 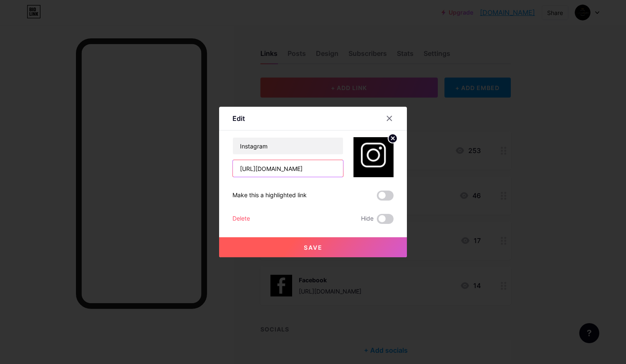 What do you see at coordinates (241, 219) in the screenshot?
I see `div: Delete` at bounding box center [241, 219].